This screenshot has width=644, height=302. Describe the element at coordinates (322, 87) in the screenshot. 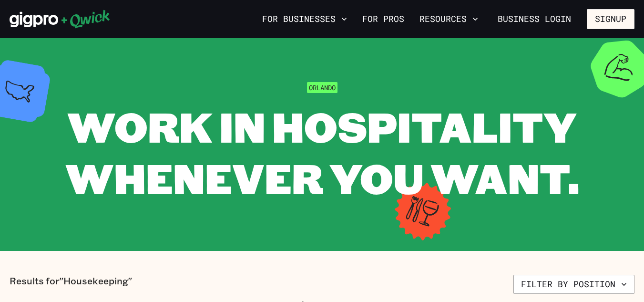

I see `span: Orlando` at that location.